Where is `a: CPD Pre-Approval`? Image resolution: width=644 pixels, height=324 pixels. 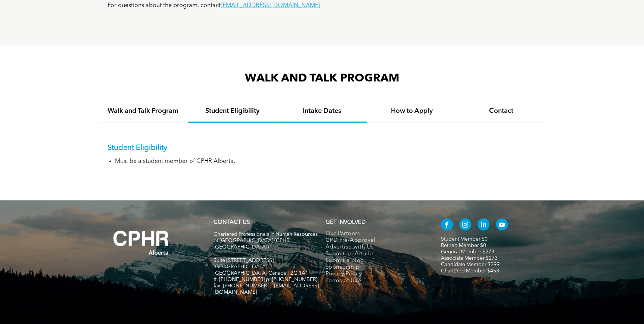 a: CPD Pre-Approval is located at coordinates (375, 240).